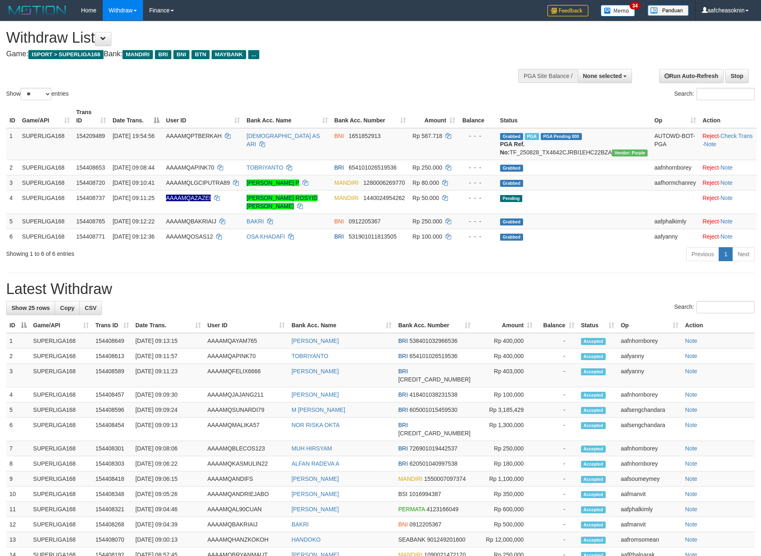  Describe the element at coordinates (433, 341) in the screenshot. I see `span: Copy 538401032966536 to clipboard` at that location.